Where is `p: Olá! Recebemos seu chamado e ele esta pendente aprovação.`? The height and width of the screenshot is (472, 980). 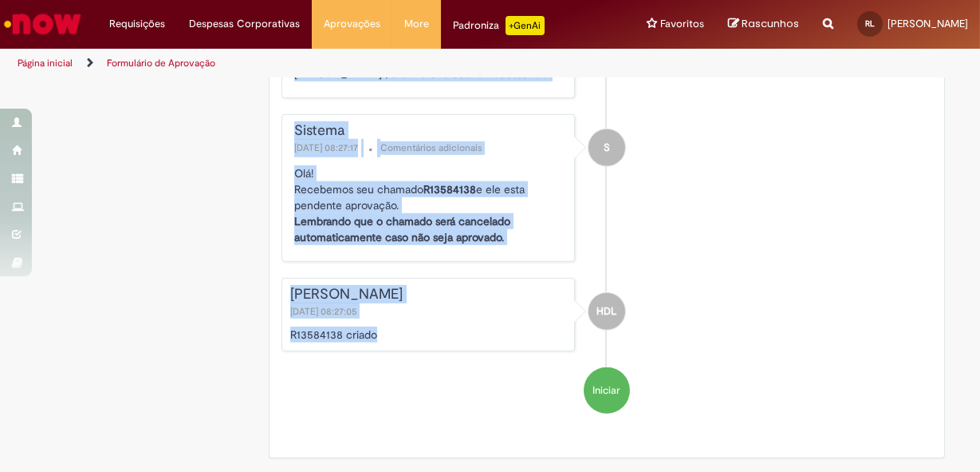 p: Olá! Recebemos seu chamado e ele esta pendente aprovação. is located at coordinates (430, 205).